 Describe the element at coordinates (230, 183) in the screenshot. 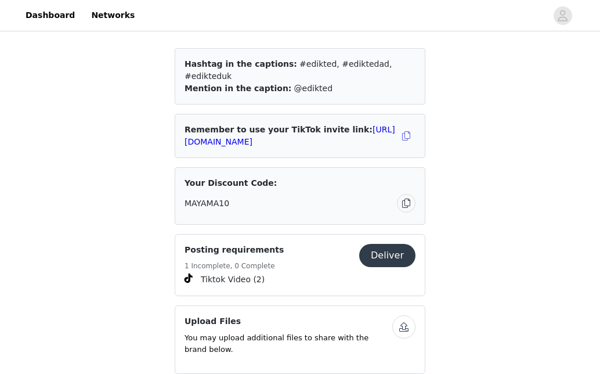

I see `span: Your Discount Code:` at that location.